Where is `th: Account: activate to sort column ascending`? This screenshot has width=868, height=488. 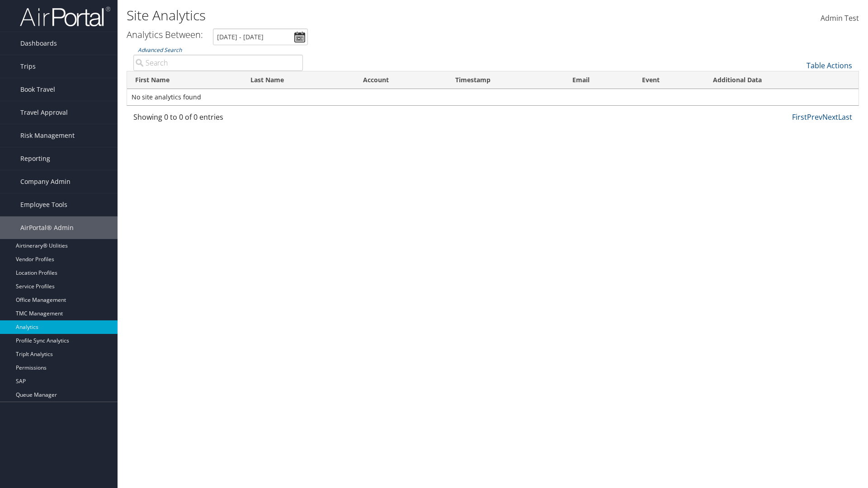
th: Account: activate to sort column ascending is located at coordinates (401, 80).